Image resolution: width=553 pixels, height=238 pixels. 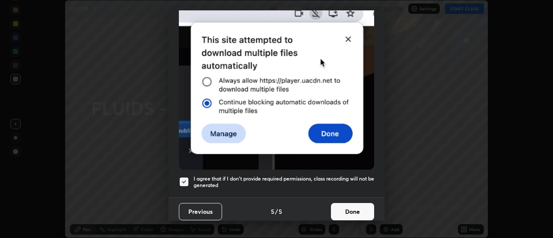 I want to click on button: Previous, so click(x=201, y=212).